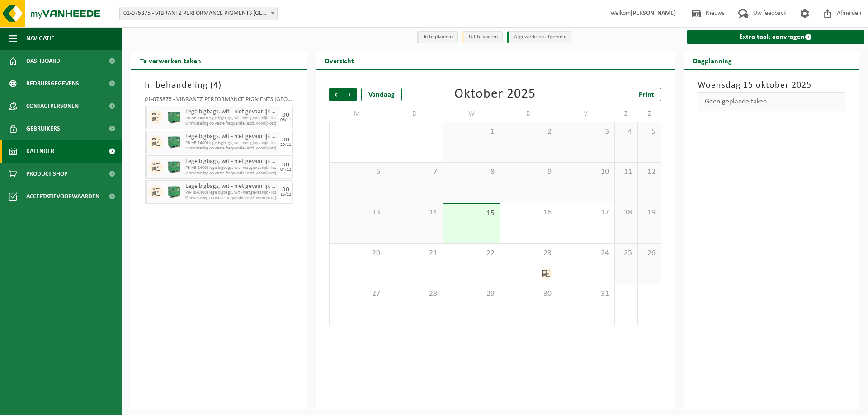 The image size is (868, 415). Describe the element at coordinates (627, 213) in the screenshot. I see `span: 18` at that location.